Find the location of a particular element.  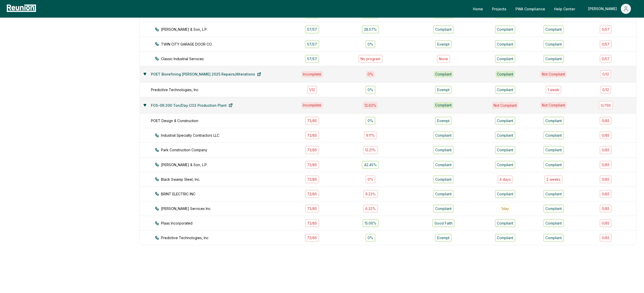

div: 42.45% is located at coordinates (370, 165).